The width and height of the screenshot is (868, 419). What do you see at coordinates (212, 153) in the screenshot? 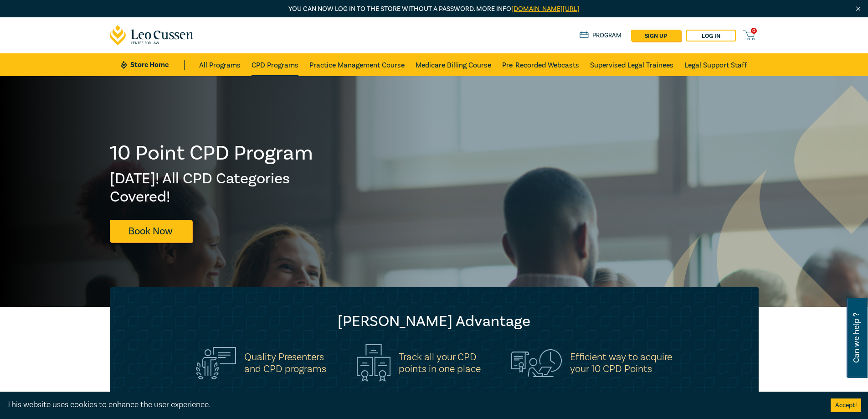
I see `h1: 10 Point CPD Program` at bounding box center [212, 153].